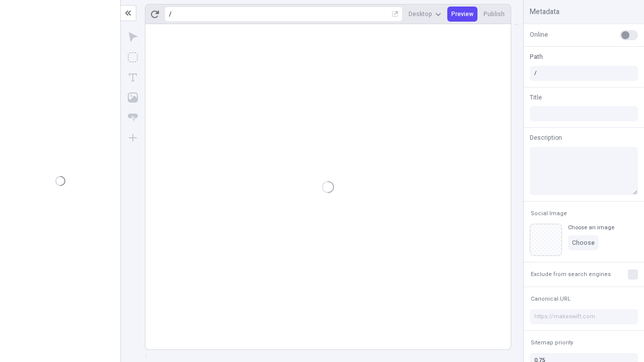 Image resolution: width=644 pixels, height=362 pixels. What do you see at coordinates (550, 299) in the screenshot?
I see `button: Canonical URL` at bounding box center [550, 299].